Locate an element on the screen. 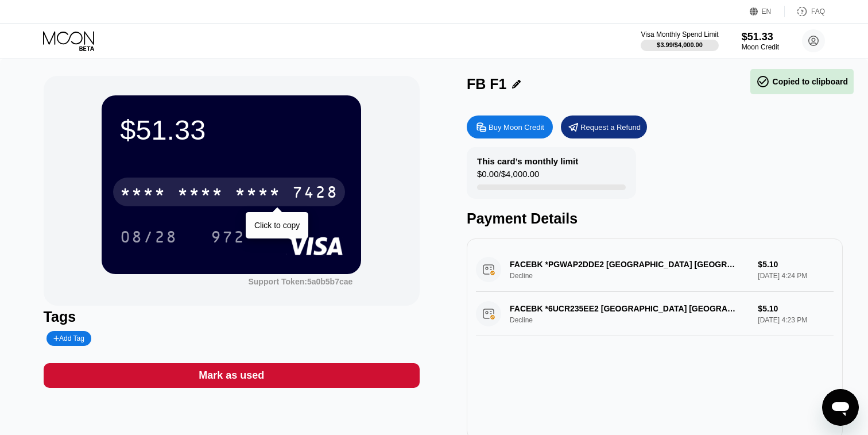 The height and width of the screenshot is (435, 868). div: Support Token: 5a0b5b7cae is located at coordinates (300, 281).